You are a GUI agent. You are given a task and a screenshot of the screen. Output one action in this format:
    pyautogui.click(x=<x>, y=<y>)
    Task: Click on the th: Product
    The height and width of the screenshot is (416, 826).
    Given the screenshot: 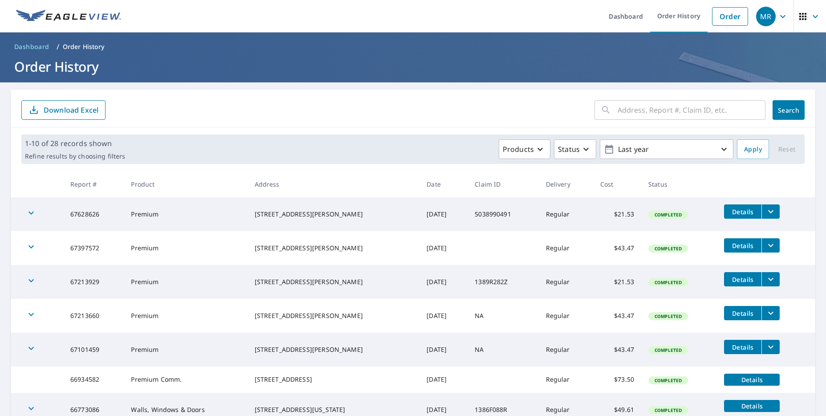 What is the action you would take?
    pyautogui.click(x=185, y=184)
    